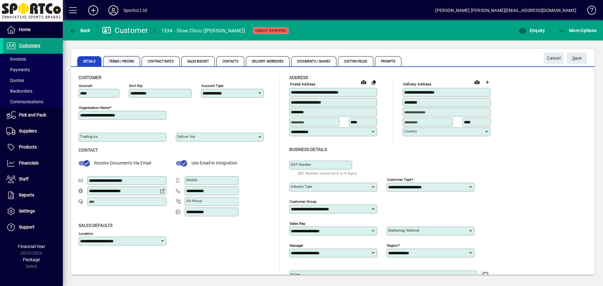 The height and width of the screenshot is (286, 603). I want to click on span: Cancel, so click(554, 58).